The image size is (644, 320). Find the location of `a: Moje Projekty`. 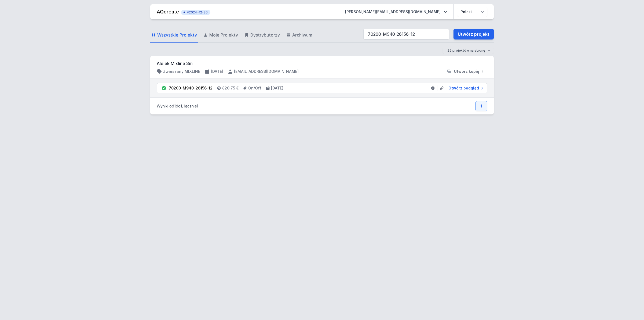

a: Moje Projekty is located at coordinates (221, 35).